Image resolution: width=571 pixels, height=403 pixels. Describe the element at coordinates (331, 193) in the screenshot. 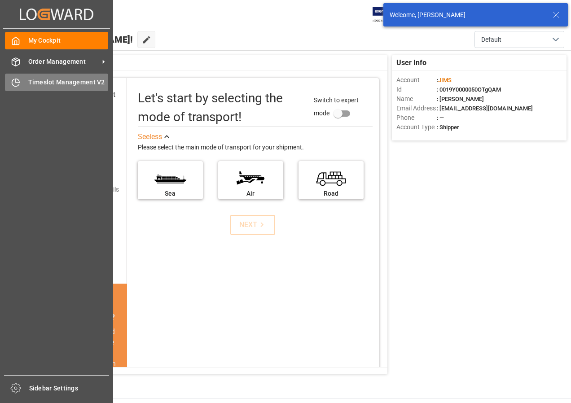

I see `div: Road` at that location.